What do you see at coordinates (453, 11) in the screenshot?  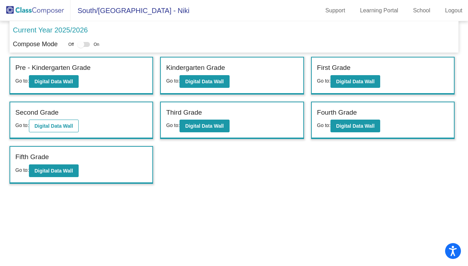 I see `a: Logout` at bounding box center [453, 11].